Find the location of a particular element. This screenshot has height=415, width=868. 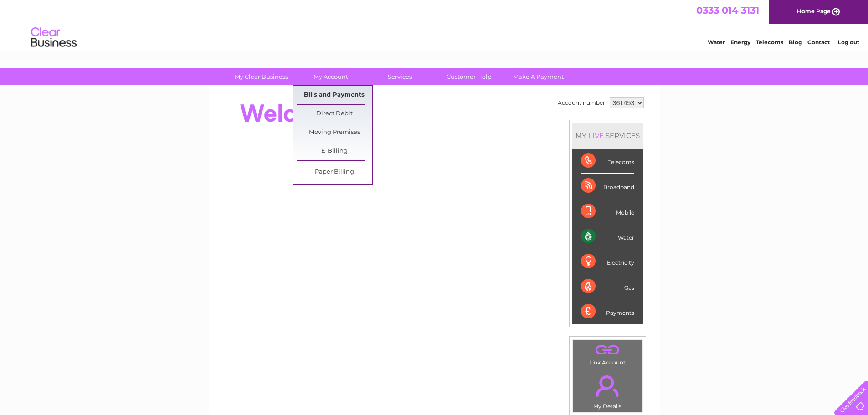

a: Telecoms is located at coordinates (770, 42).